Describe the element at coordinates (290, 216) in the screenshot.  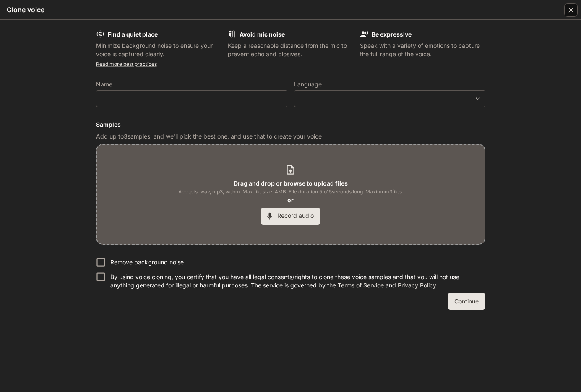
I see `button: Record audio` at that location.